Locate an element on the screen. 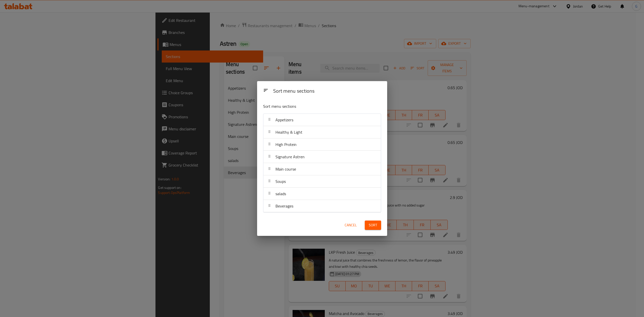  p: Sort menu sections is located at coordinates (310, 106).